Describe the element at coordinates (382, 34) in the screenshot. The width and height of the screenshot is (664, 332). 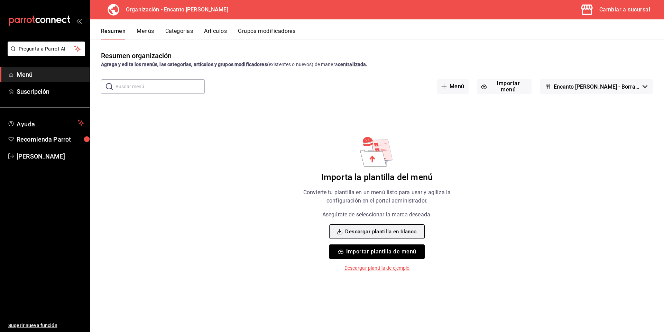
I see `div: navigation tabs` at that location.